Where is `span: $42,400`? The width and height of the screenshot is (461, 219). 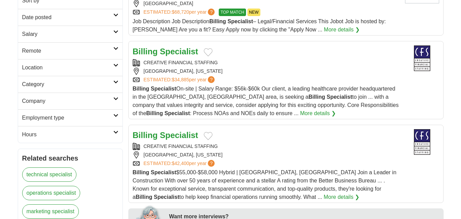 span: $42,400 is located at coordinates (180, 163).